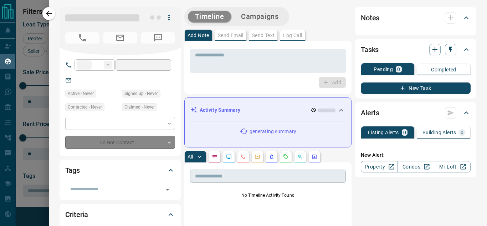 The width and height of the screenshot is (487, 226). I want to click on p: No Timeline Activity Found, so click(268, 195).